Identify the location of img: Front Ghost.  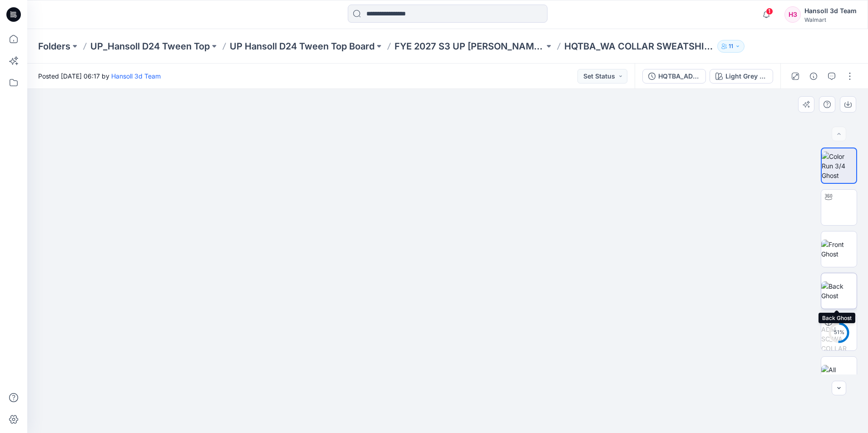
(839, 249).